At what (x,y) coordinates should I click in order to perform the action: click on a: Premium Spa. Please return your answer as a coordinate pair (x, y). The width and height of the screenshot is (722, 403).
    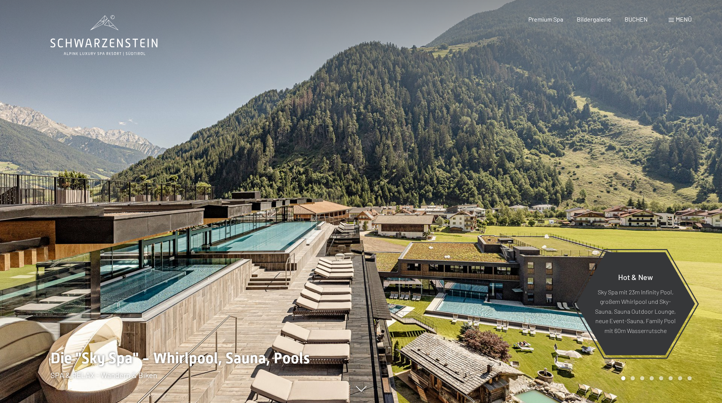
    Looking at the image, I should click on (546, 19).